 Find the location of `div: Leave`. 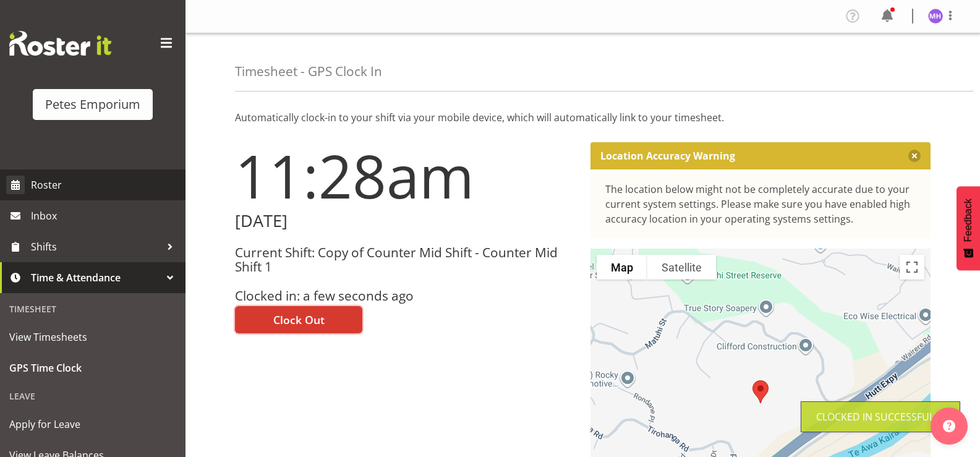

div: Leave is located at coordinates (93, 396).